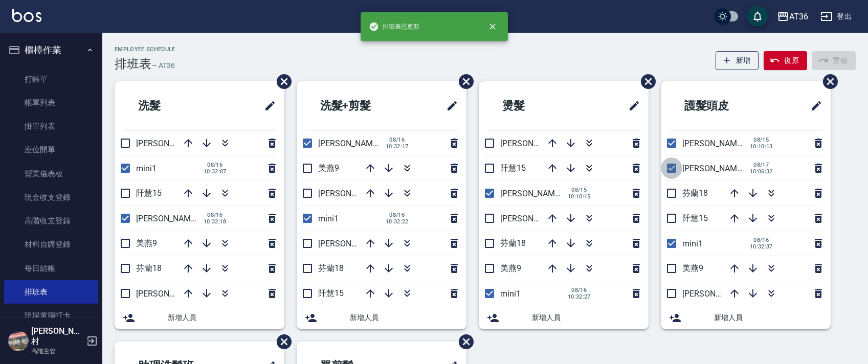 The image size is (868, 364). I want to click on a: 現金收支登錄, so click(51, 197).